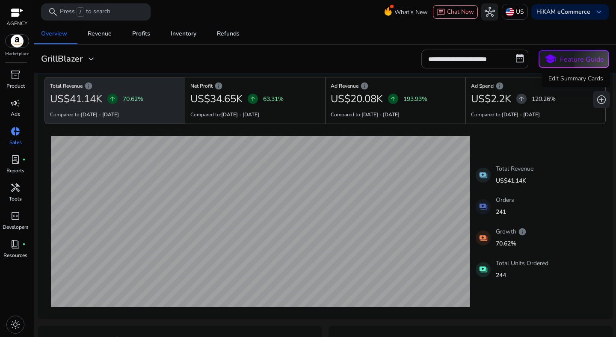 The width and height of the screenshot is (616, 337). Describe the element at coordinates (505, 200) in the screenshot. I see `p: Orders` at that location.